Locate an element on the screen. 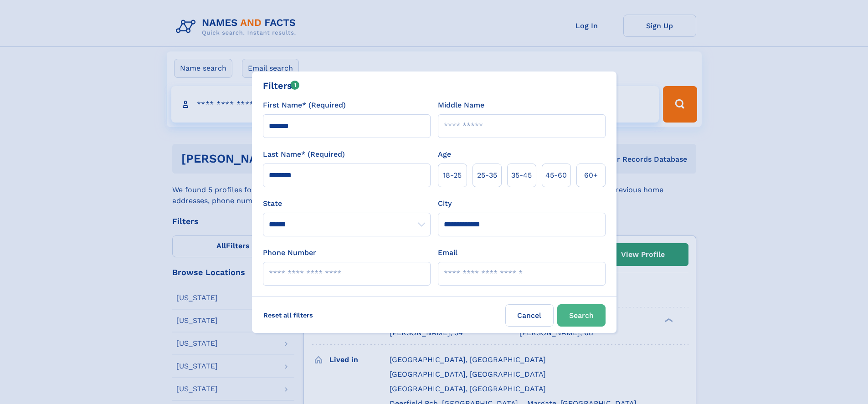  label: Email is located at coordinates (447, 252).